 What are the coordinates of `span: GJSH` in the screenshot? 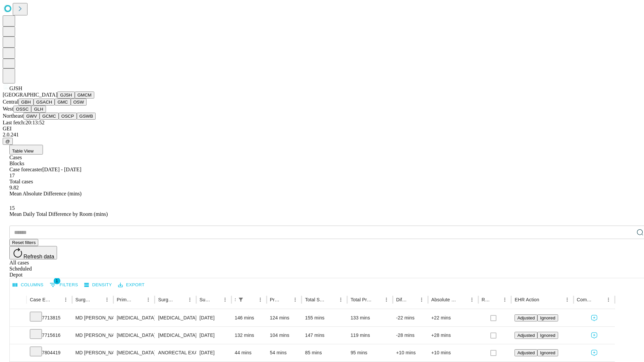 It's located at (16, 89).